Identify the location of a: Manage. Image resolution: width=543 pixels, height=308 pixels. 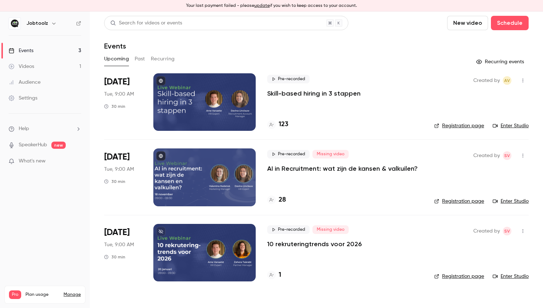
(72, 295).